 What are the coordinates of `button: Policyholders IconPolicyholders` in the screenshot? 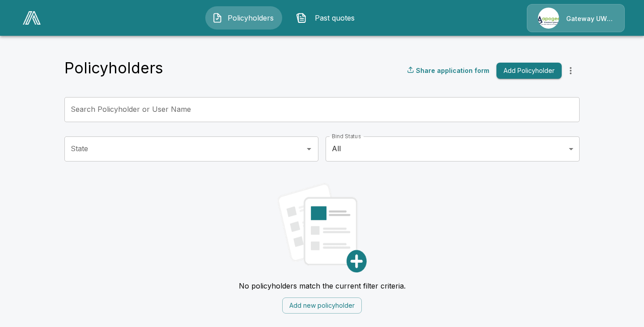 It's located at (244, 18).